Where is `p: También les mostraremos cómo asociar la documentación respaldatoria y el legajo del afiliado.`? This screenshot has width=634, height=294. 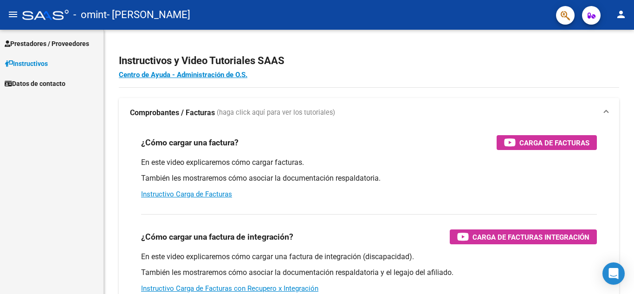 p: También les mostraremos cómo asociar la documentación respaldatoria y el legajo del afiliado. is located at coordinates (369, 272).